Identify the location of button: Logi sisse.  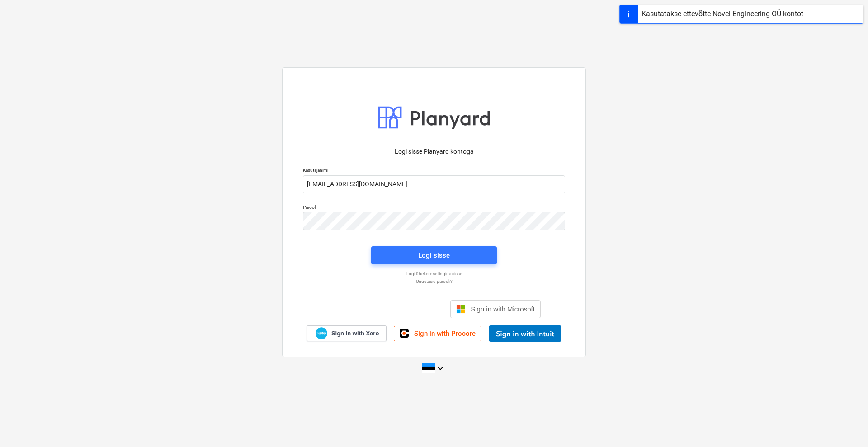
(434, 255).